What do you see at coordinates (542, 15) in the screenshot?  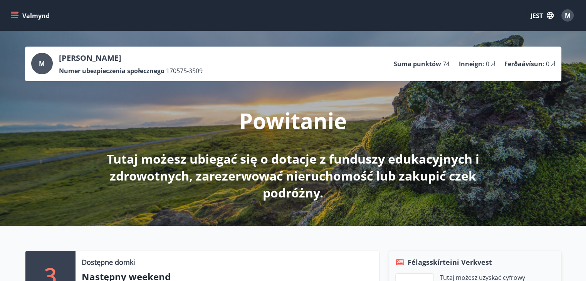 I see `button: JEST` at bounding box center [542, 15].